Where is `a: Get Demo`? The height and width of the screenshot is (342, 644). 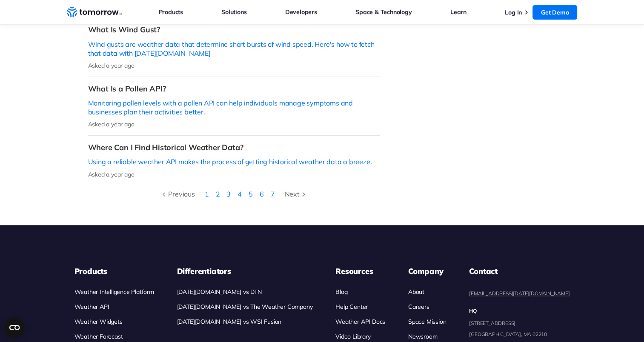
a: Get Demo is located at coordinates (555, 12).